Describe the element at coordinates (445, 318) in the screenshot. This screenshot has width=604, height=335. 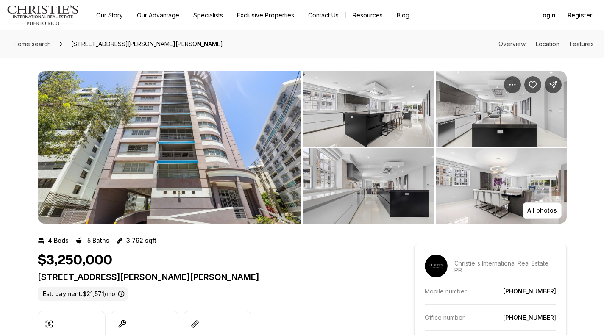
I see `p: Office number` at that location.